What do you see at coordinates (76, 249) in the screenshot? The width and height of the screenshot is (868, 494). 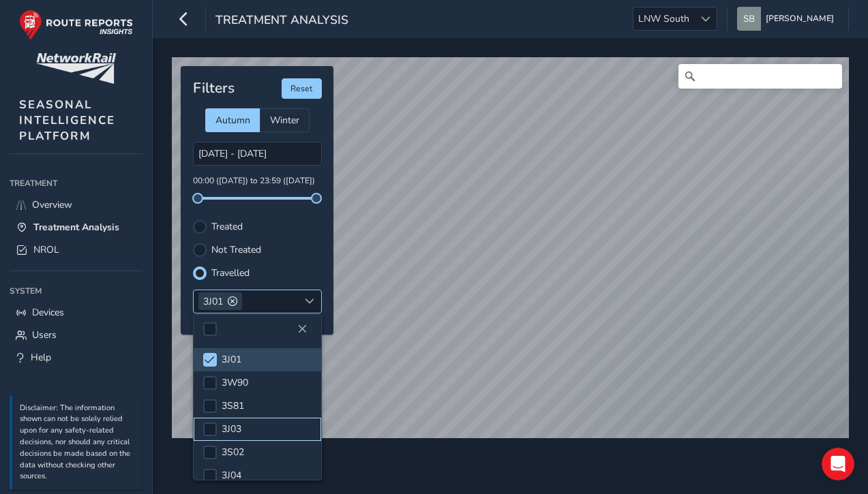 I see `a: NROL` at bounding box center [76, 249].